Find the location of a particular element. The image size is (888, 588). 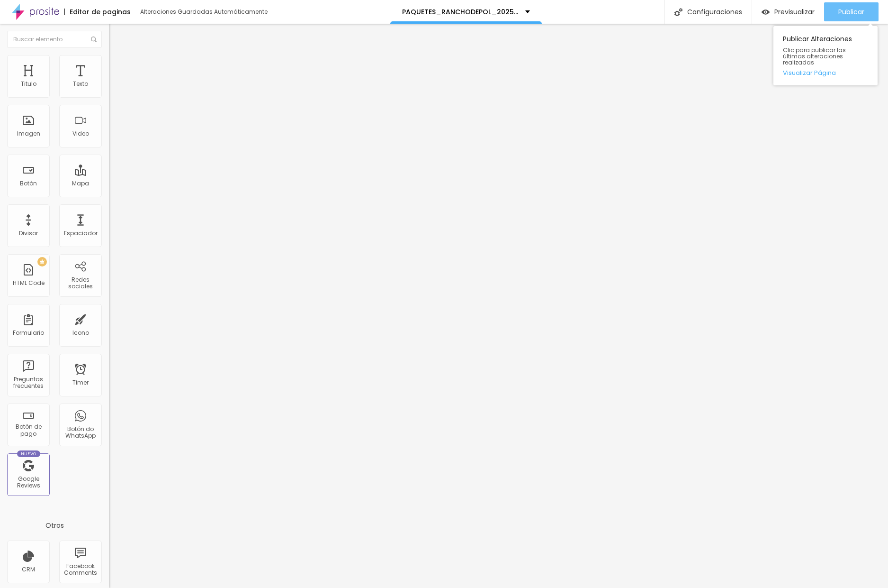

div: Texto is located at coordinates (81, 84).